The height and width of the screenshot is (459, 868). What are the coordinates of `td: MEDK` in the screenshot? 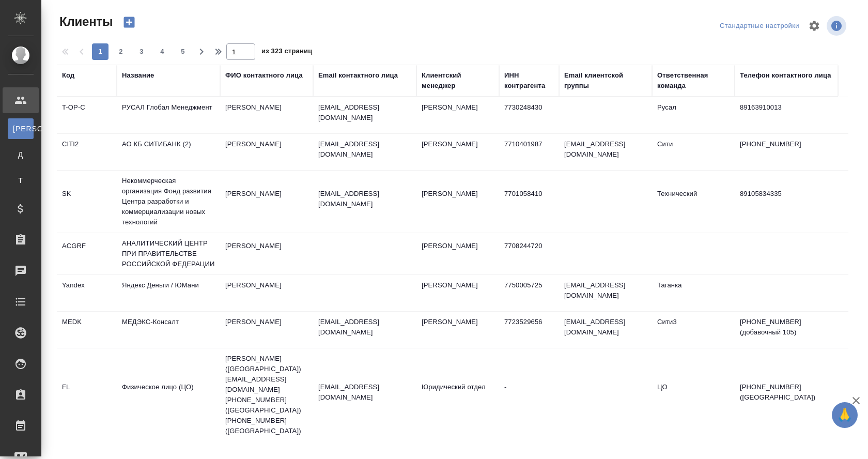 It's located at (87, 330).